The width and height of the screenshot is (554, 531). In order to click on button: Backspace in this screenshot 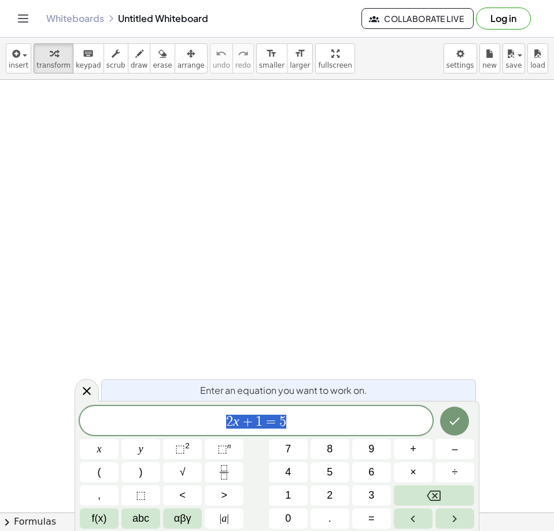, I will do `click(434, 495)`.